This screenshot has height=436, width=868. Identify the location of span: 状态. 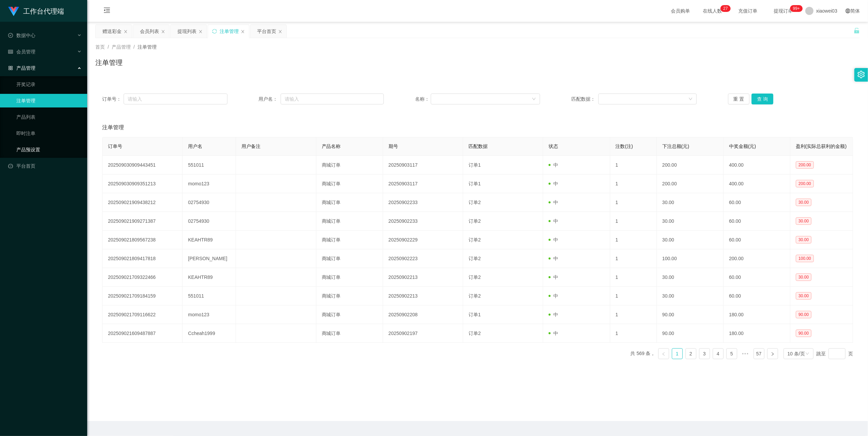
(553, 146).